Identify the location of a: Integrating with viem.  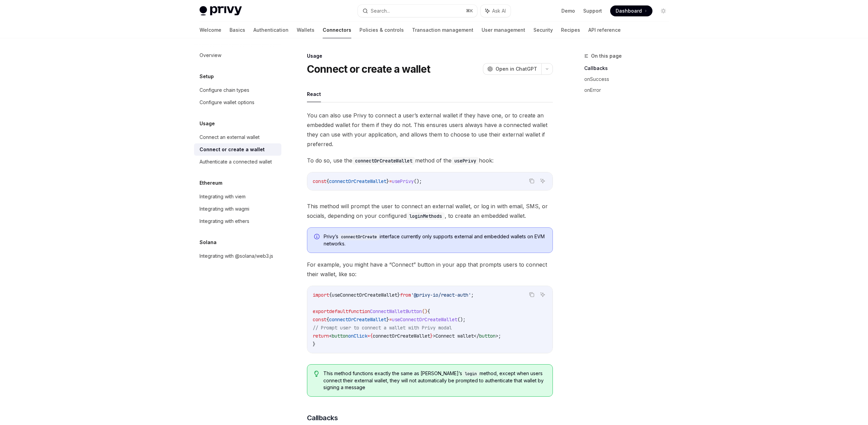
(238, 197).